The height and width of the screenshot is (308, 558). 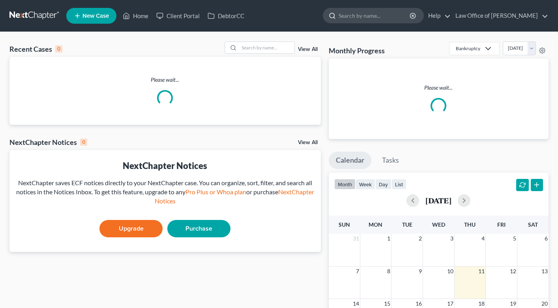 What do you see at coordinates (451, 238) in the screenshot?
I see `span: 3` at bounding box center [451, 238].